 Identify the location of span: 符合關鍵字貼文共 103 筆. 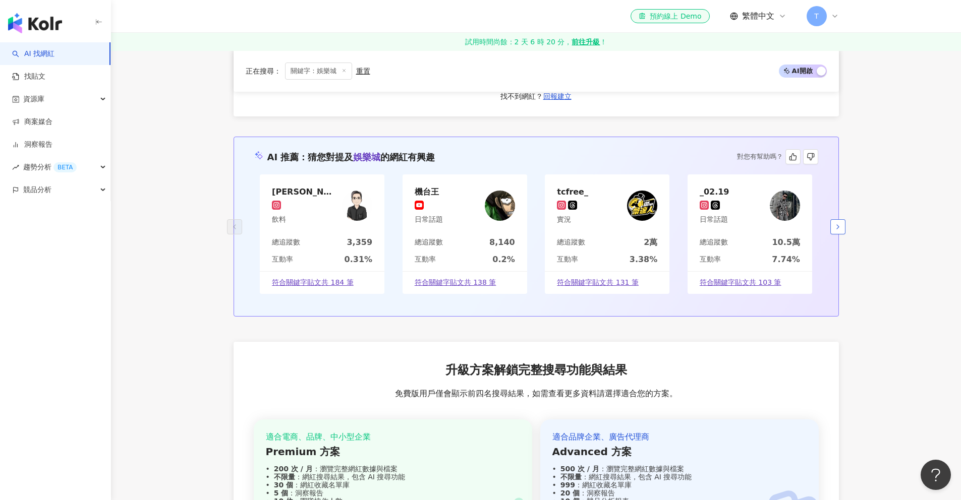
(741, 283).